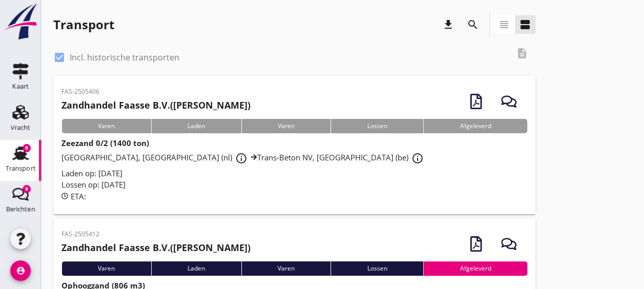 The width and height of the screenshot is (644, 289). What do you see at coordinates (504, 24) in the screenshot?
I see `i: view_headline` at bounding box center [504, 24].